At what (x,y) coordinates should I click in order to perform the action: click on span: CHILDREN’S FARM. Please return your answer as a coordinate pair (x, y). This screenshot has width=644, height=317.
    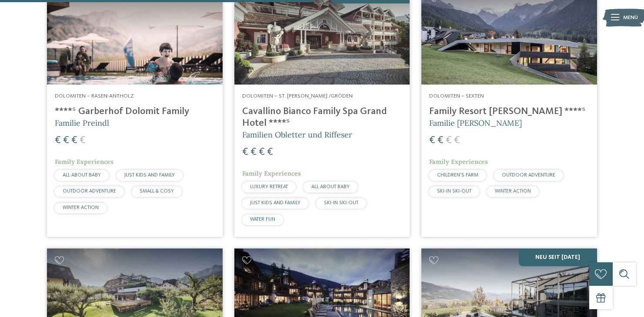
    Looking at the image, I should click on (457, 175).